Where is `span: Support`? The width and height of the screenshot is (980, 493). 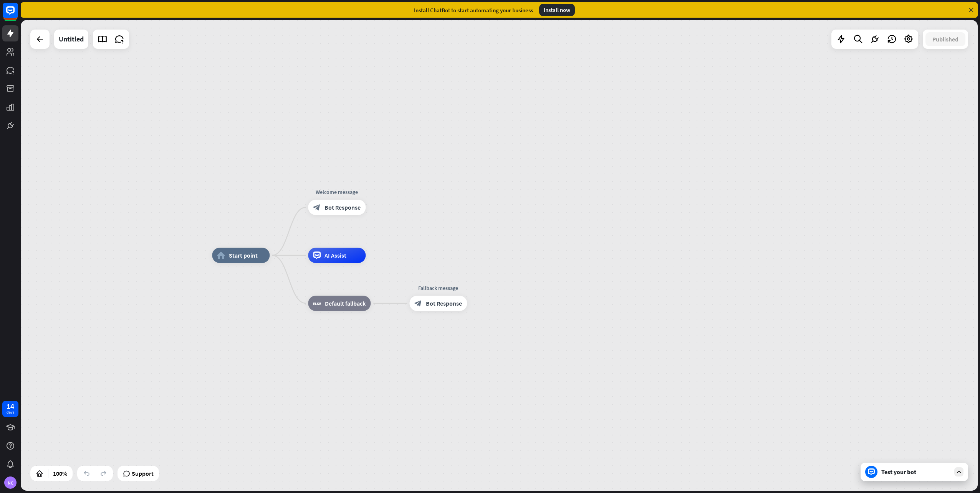
span: Support is located at coordinates (143, 473).